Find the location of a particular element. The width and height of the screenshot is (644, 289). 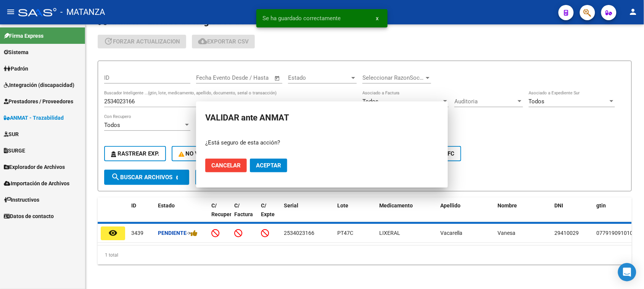

span: No Validadas c/ Exp. is located at coordinates (212, 154).